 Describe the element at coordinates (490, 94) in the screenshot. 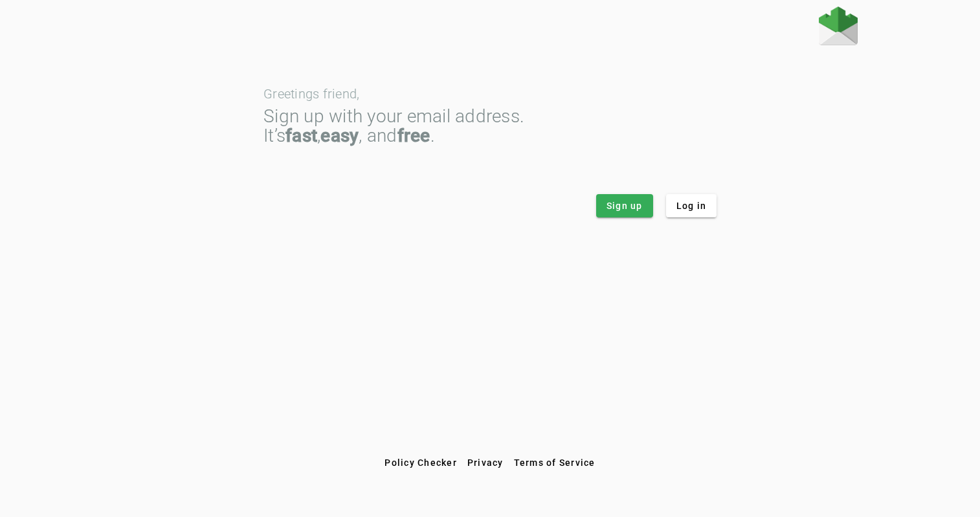

I see `div: Greetings friend,` at that location.